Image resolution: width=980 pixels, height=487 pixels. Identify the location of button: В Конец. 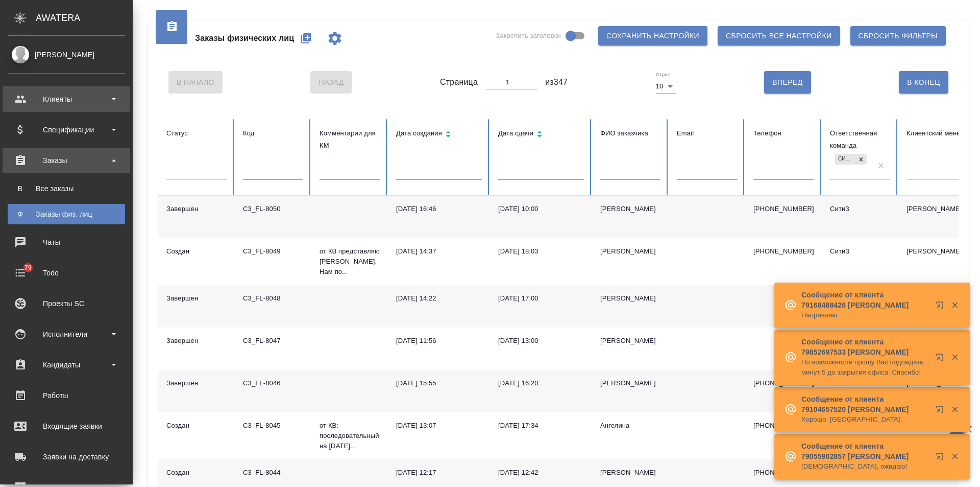
(923, 82).